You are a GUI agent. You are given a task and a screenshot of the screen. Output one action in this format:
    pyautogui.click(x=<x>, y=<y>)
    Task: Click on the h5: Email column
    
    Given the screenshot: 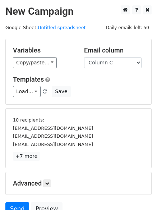 What is the action you would take?
    pyautogui.click(x=114, y=50)
    